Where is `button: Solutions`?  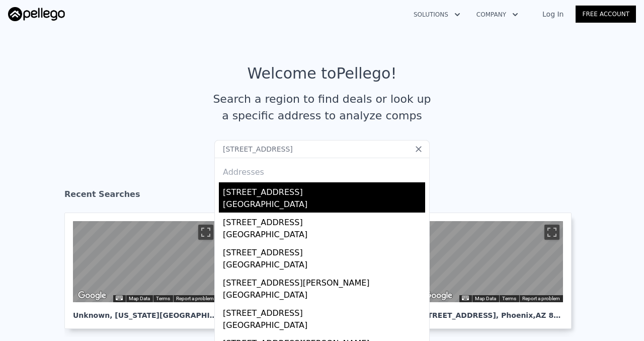
button: Solutions is located at coordinates (436, 14).